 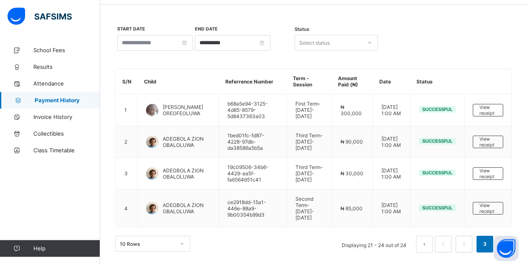 I want to click on label: Start Date, so click(x=131, y=29).